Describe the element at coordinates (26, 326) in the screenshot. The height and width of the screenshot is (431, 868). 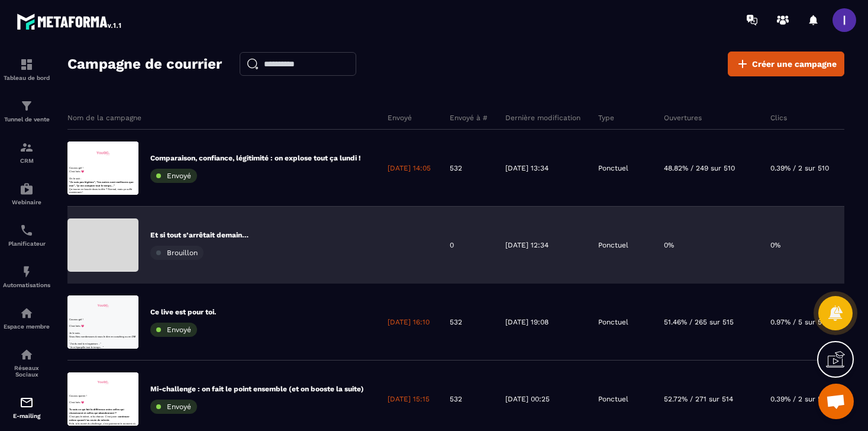
I see `p: Espace membre` at that location.